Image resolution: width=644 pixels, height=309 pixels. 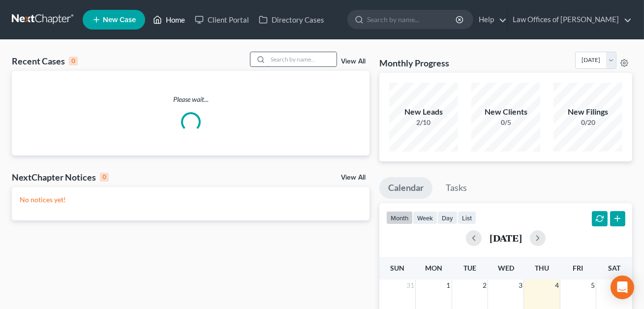 I want to click on span: Fri, so click(x=578, y=268).